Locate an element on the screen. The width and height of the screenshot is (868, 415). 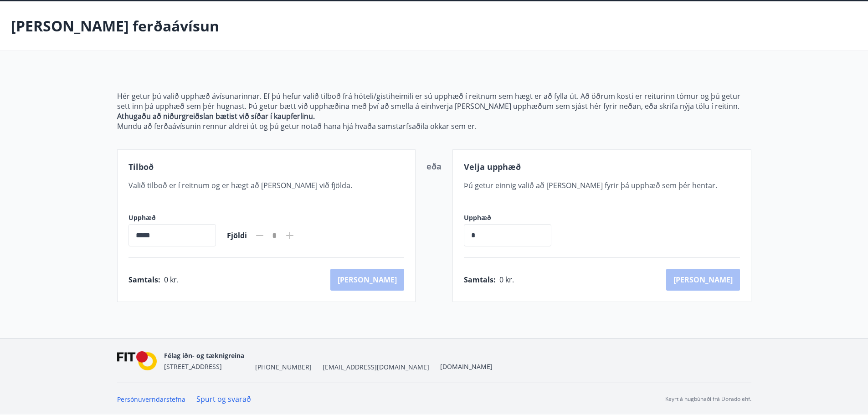
span: Tilboð is located at coordinates (141, 167).